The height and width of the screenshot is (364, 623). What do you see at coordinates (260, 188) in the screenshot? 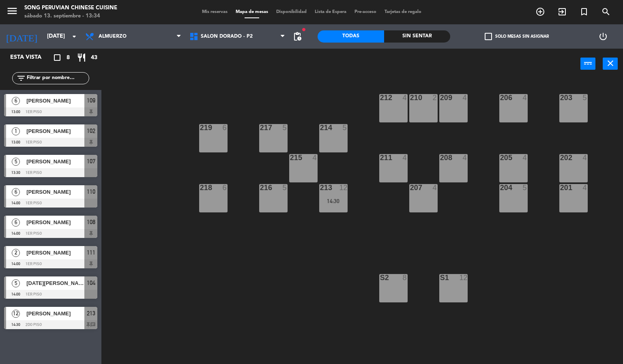
I see `div: 216` at bounding box center [260, 188].